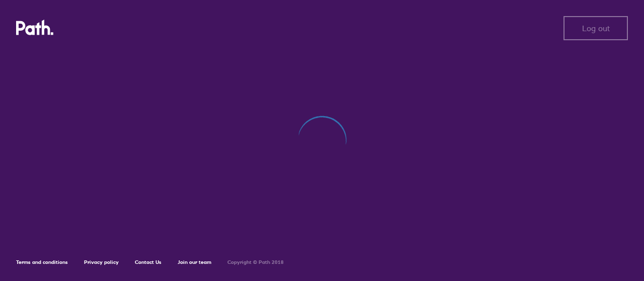  What do you see at coordinates (596, 28) in the screenshot?
I see `span: Log out` at bounding box center [596, 28].